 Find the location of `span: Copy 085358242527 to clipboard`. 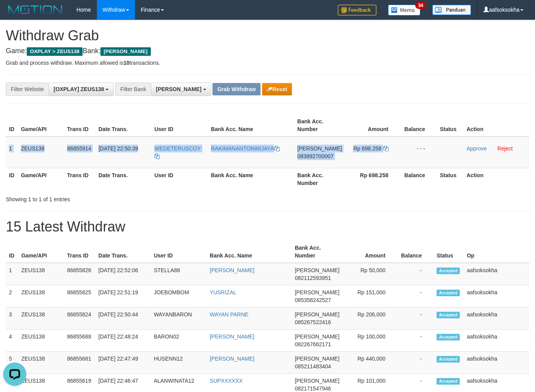

span: Copy 085358242527 to clipboard is located at coordinates (313, 300).